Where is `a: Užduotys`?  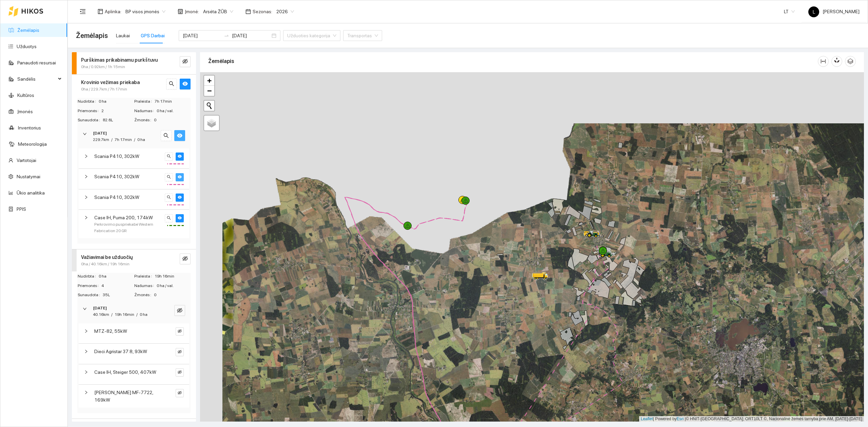 a: Užduotys is located at coordinates (26, 47).